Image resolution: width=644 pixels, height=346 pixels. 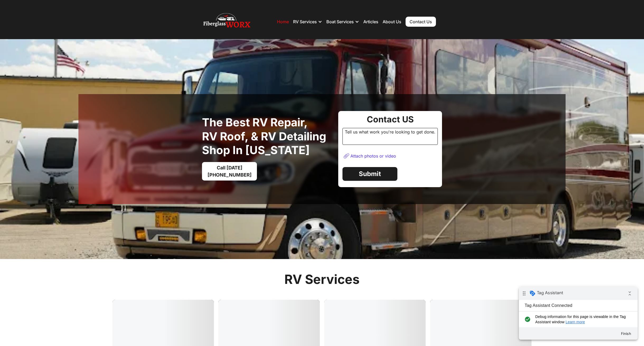 I want to click on h2: RV Services, so click(x=322, y=280).